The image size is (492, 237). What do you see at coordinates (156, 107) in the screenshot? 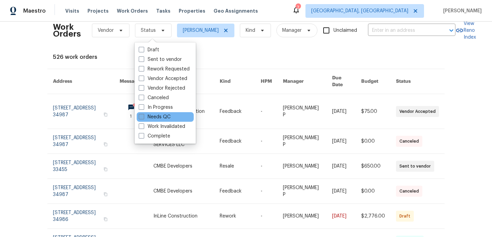
I see `label: In Progress` at bounding box center [156, 107].